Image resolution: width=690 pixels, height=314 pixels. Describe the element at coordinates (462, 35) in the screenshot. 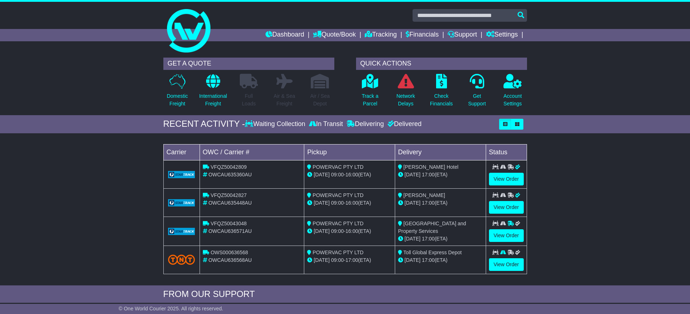

I see `a: Support` at that location.